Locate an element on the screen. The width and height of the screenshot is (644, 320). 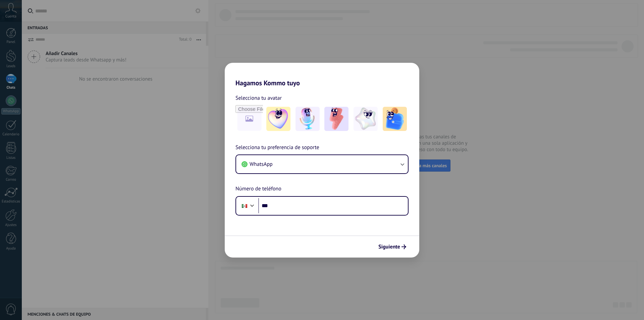
span: Siguiente is located at coordinates (389, 247).